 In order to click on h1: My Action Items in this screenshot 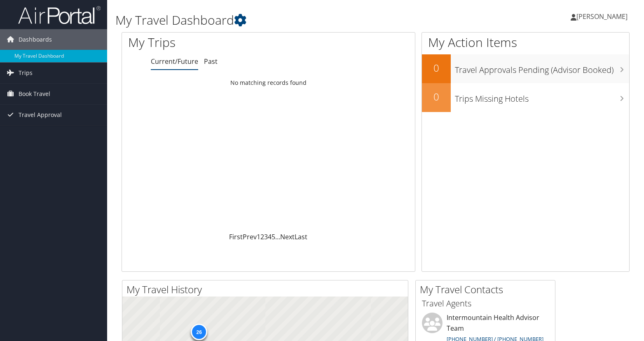, I will do `click(526, 43)`.